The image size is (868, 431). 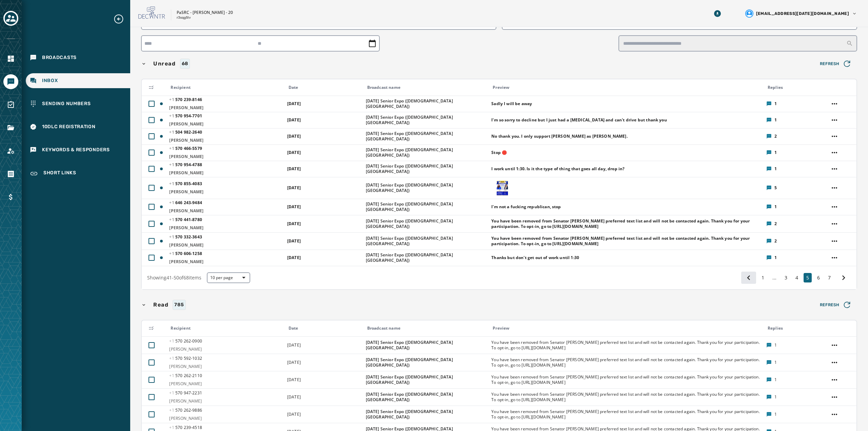 I want to click on button: User settings, so click(x=801, y=13).